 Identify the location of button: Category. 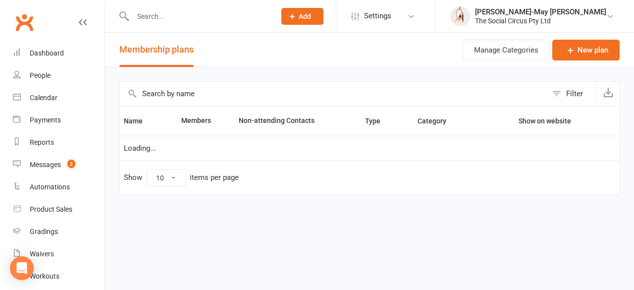
(437, 121).